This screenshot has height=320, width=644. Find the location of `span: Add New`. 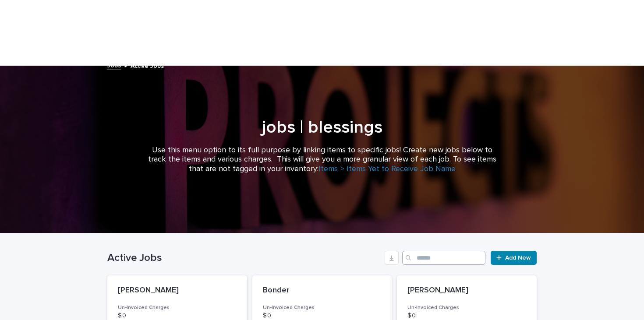

span: Add New is located at coordinates (518, 258).